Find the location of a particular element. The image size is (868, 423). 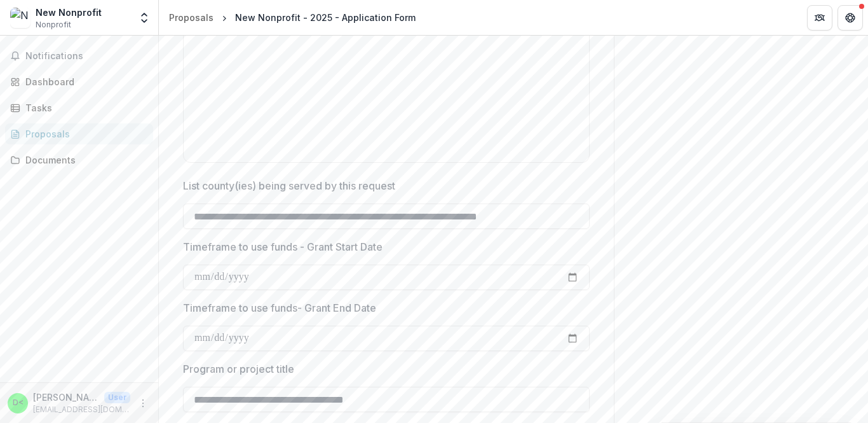

div: Dashboard is located at coordinates (84, 81).